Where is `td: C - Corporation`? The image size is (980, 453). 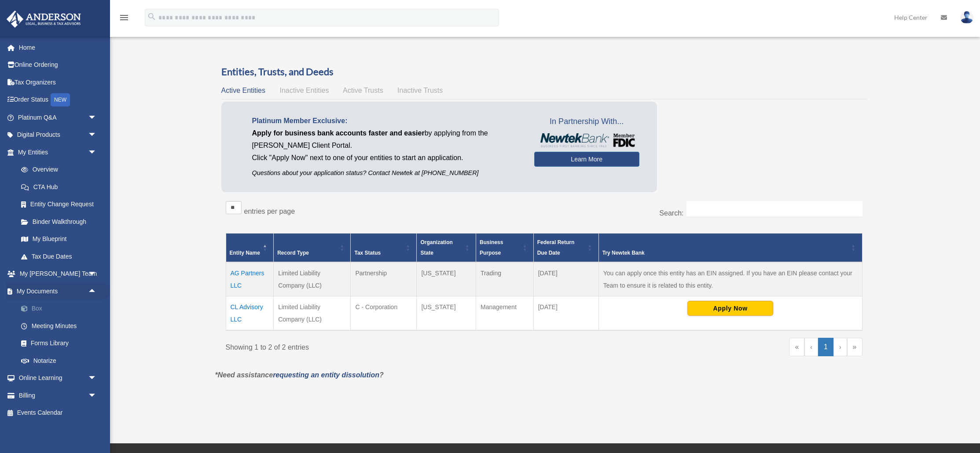 td: C - Corporation is located at coordinates (384, 313).